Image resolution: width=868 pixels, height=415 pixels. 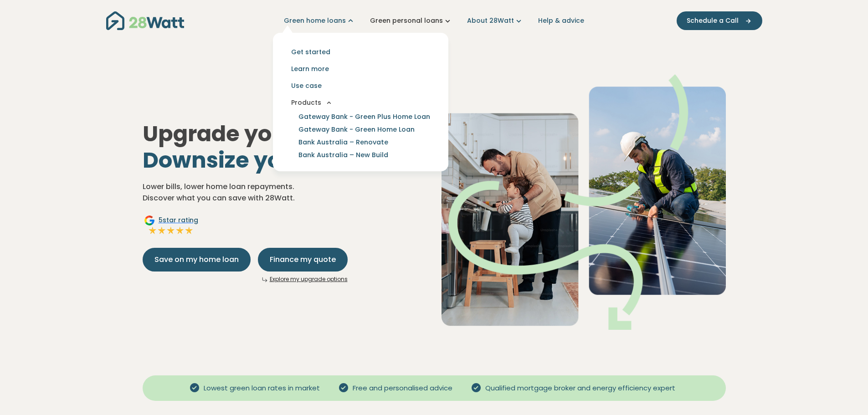 What do you see at coordinates (720, 20) in the screenshot?
I see `button: Schedule a Call` at bounding box center [720, 20].